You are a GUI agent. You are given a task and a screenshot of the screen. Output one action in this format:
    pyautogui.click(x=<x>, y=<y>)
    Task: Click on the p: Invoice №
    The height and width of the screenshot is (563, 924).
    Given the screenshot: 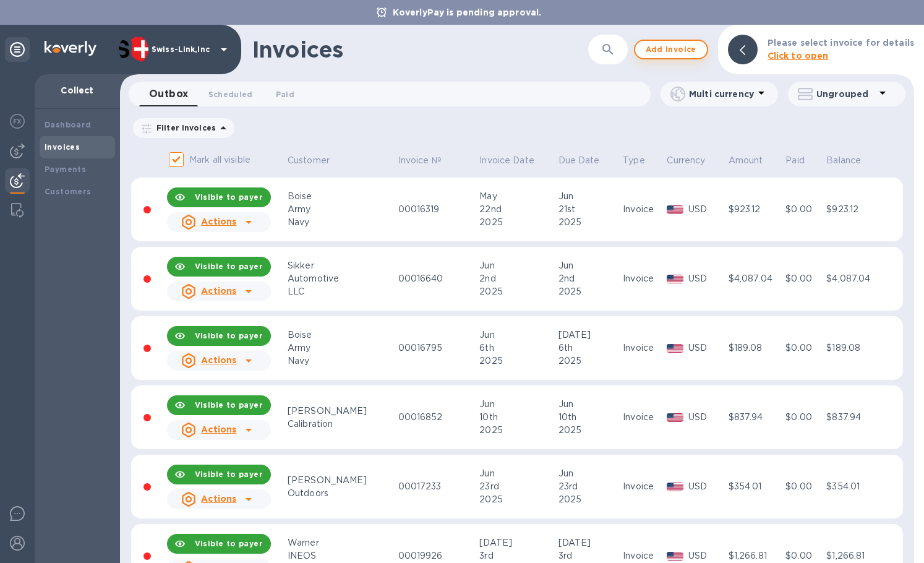 What is the action you would take?
    pyautogui.click(x=420, y=160)
    